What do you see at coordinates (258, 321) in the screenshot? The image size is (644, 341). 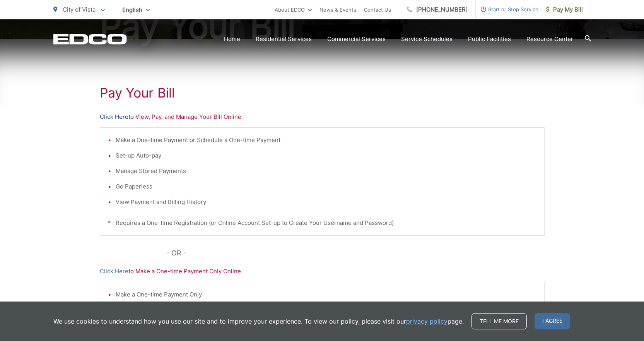 I see `p: We use cookies to understand how you use our site and to improve your experience. To view our pol...` at bounding box center [258, 321].